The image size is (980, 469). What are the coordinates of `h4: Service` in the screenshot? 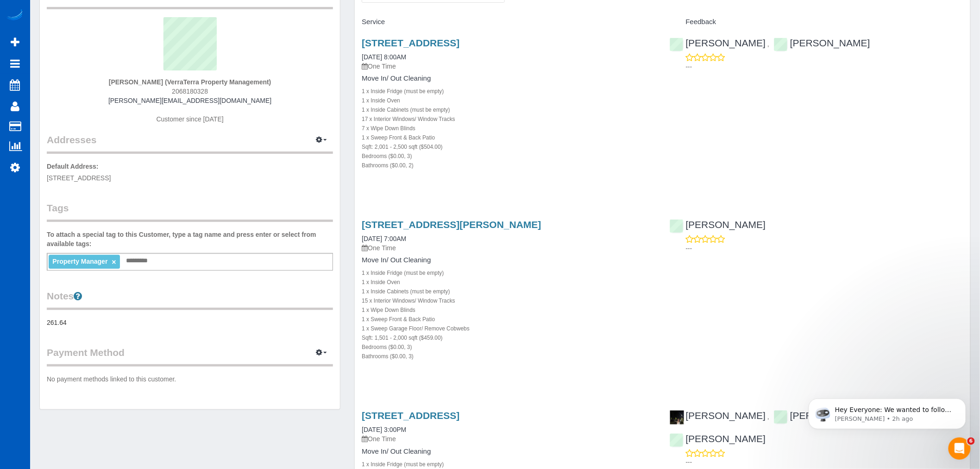 It's located at (509, 22).